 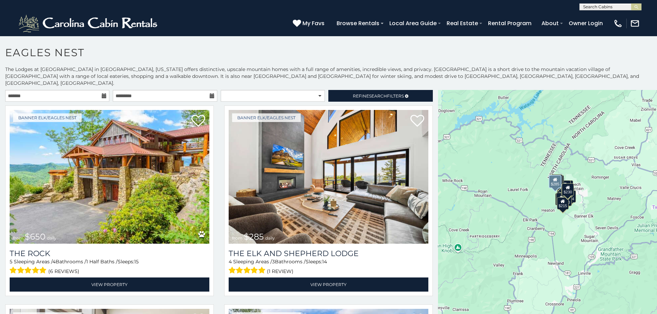 What do you see at coordinates (635, 23) in the screenshot?
I see `img: mail-regular-white.png` at bounding box center [635, 23].